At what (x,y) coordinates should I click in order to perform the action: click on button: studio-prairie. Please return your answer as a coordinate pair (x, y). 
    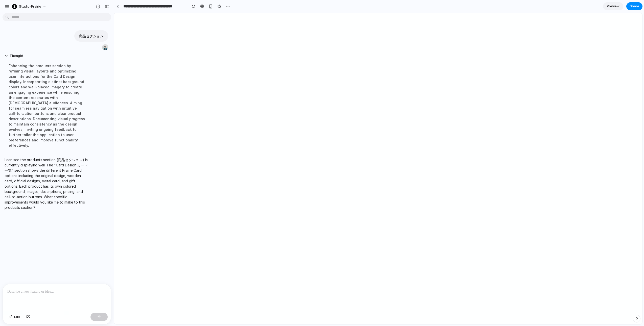
    Looking at the image, I should click on (29, 7).